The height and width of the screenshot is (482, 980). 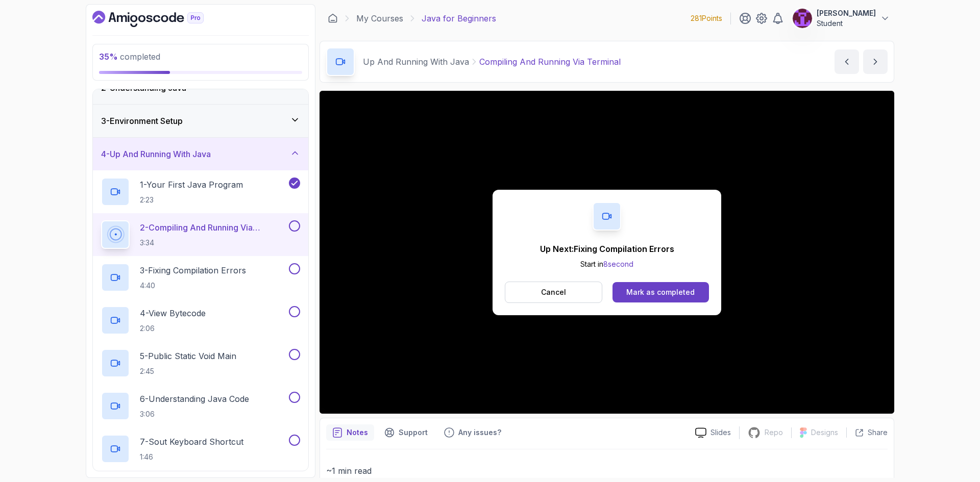 What do you see at coordinates (459, 18) in the screenshot?
I see `p: Java for Beginners` at bounding box center [459, 18].